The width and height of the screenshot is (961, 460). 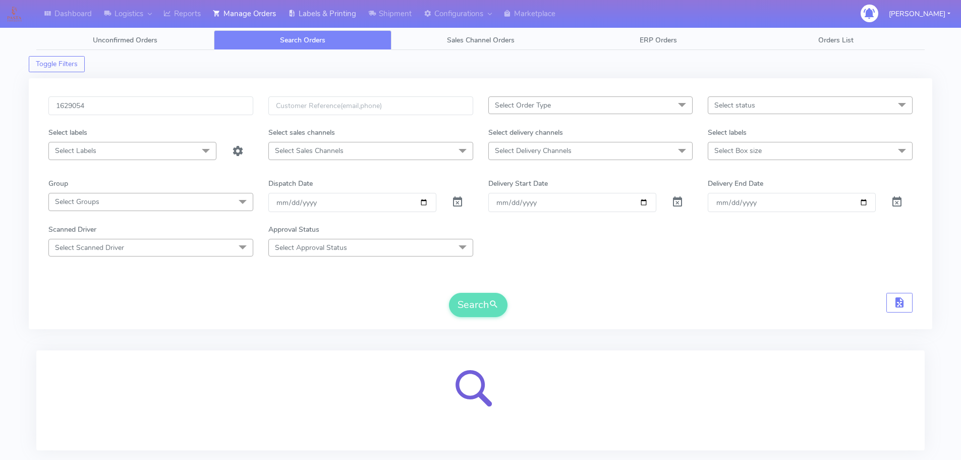 What do you see at coordinates (303, 40) in the screenshot?
I see `span: Search Orders` at bounding box center [303, 40].